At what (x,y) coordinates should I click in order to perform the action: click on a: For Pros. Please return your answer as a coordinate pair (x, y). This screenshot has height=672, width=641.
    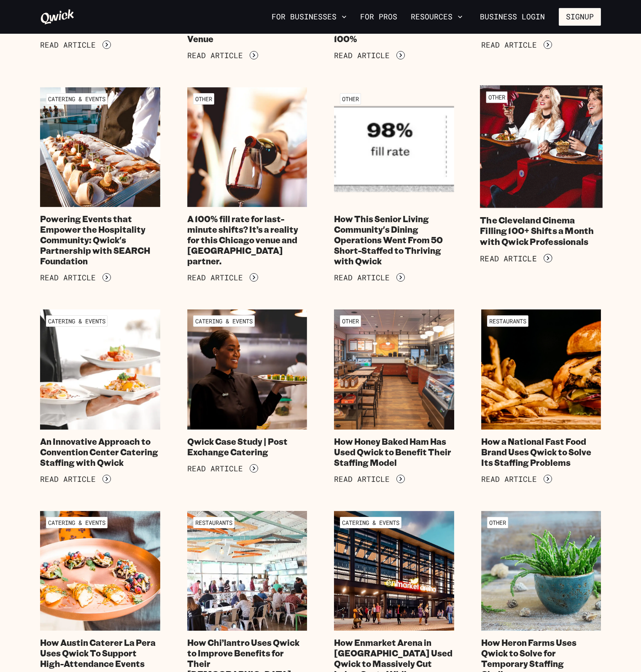
    Looking at the image, I should click on (379, 17).